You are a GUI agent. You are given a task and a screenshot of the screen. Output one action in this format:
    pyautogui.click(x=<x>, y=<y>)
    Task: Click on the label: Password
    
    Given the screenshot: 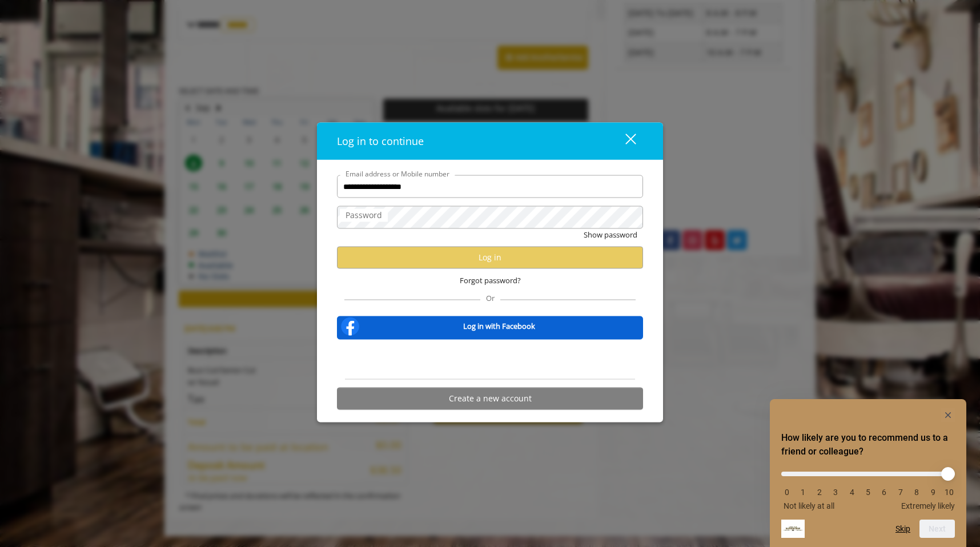 What is the action you would take?
    pyautogui.click(x=364, y=215)
    